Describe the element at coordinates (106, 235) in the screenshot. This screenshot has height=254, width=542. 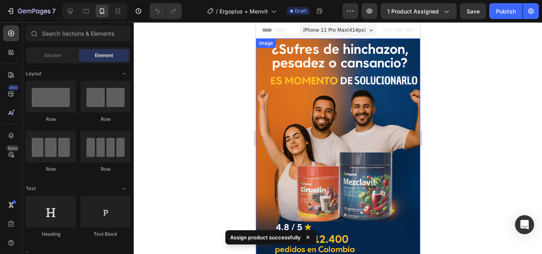
I see `div: Text Block` at that location.